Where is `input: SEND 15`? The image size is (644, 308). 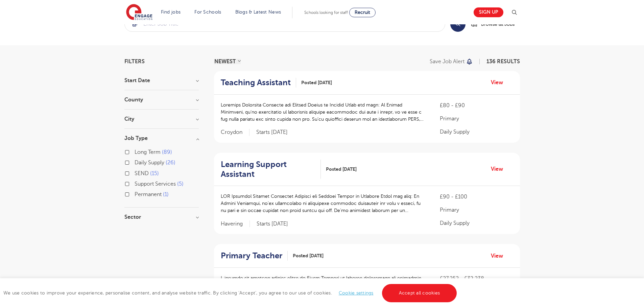 input: SEND 15 is located at coordinates (136, 172).